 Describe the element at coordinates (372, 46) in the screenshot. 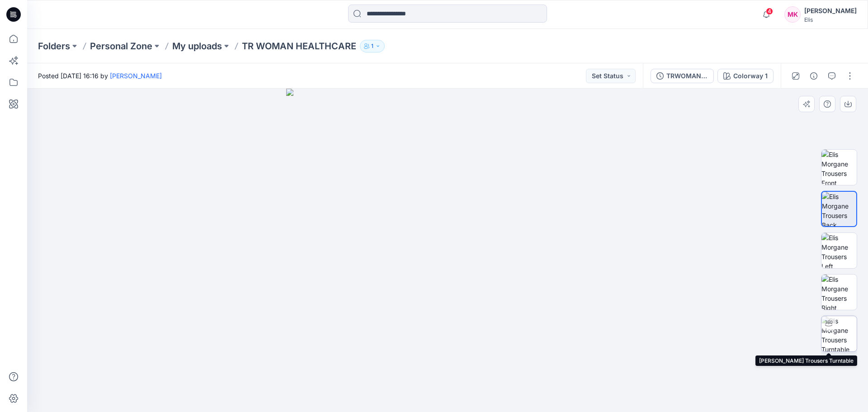

I see `p: 1` at that location.